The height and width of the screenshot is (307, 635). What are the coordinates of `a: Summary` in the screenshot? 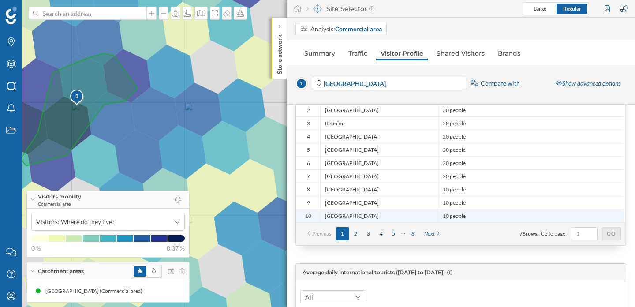 It's located at (320, 53).